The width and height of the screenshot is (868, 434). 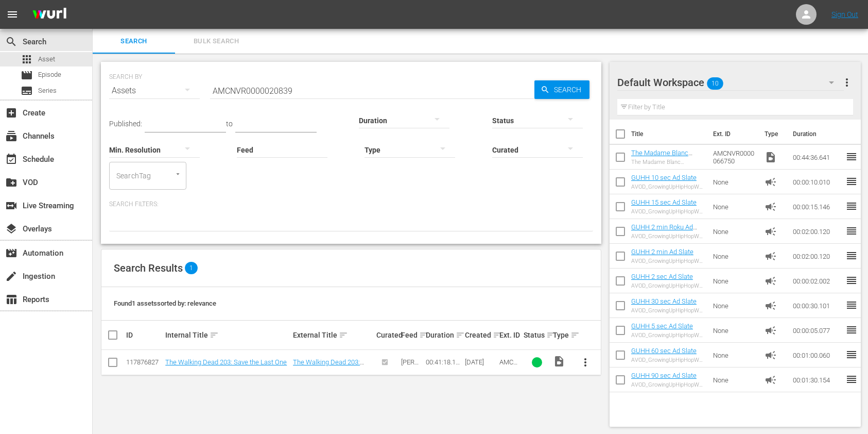 I want to click on td: 00:44:36.641, so click(x=817, y=157).